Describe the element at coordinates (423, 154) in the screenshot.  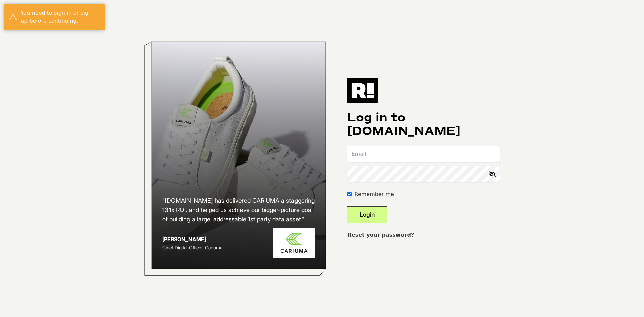
I see `input: Email` at that location.